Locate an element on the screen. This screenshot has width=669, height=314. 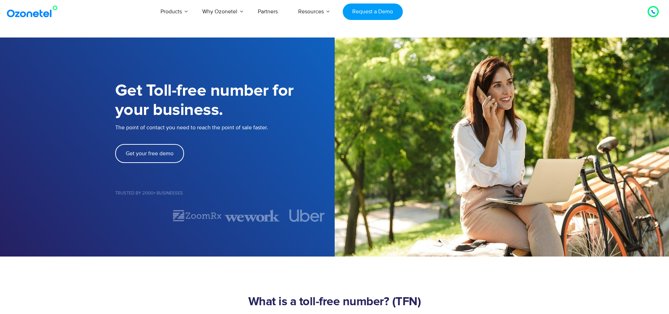
img: wework.svg is located at coordinates (252, 216).